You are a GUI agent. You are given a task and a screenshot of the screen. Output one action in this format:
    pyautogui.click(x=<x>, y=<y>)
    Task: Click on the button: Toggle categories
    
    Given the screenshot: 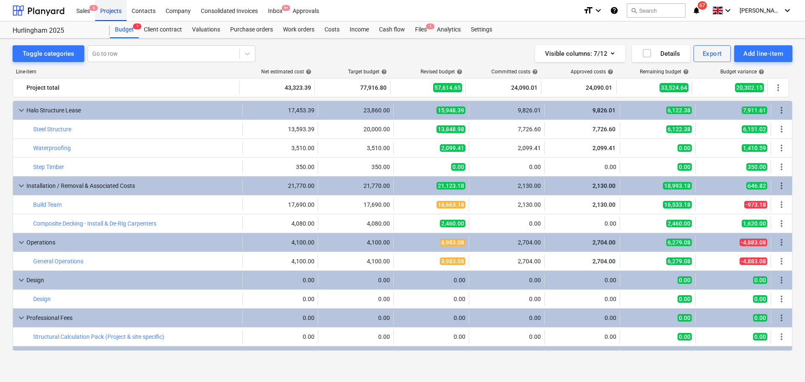 What is the action you would take?
    pyautogui.click(x=48, y=54)
    